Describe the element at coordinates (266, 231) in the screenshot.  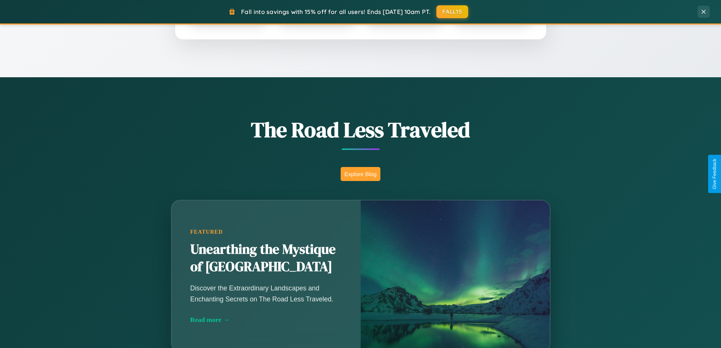
I see `div: Featured` at that location.